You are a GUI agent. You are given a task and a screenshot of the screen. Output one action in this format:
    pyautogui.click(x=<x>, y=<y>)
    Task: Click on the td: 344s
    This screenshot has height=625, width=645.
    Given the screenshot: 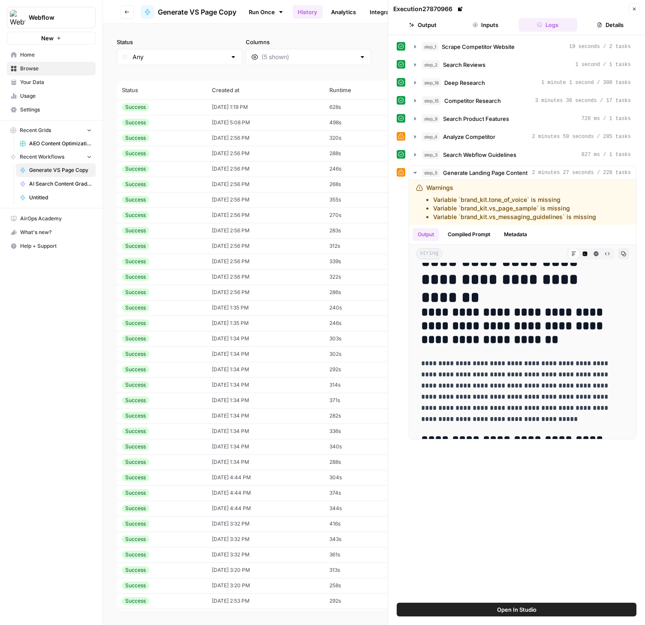 What is the action you would take?
    pyautogui.click(x=362, y=508)
    